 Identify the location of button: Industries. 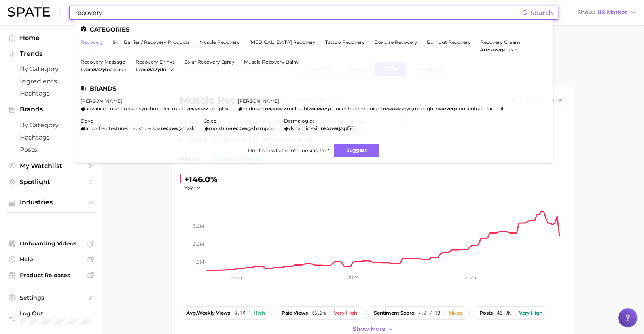
(52, 202).